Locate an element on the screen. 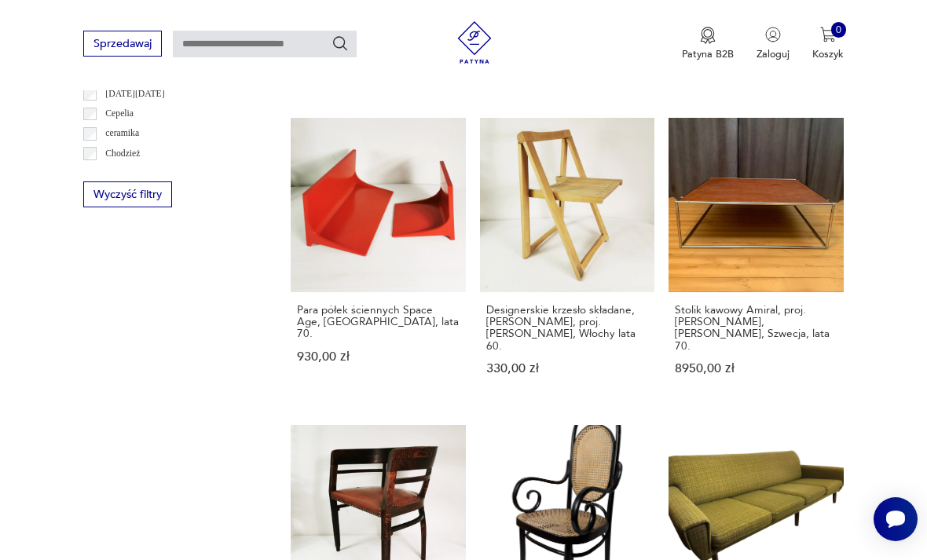 Image resolution: width=927 pixels, height=560 pixels. div: 0 is located at coordinates (840, 30).